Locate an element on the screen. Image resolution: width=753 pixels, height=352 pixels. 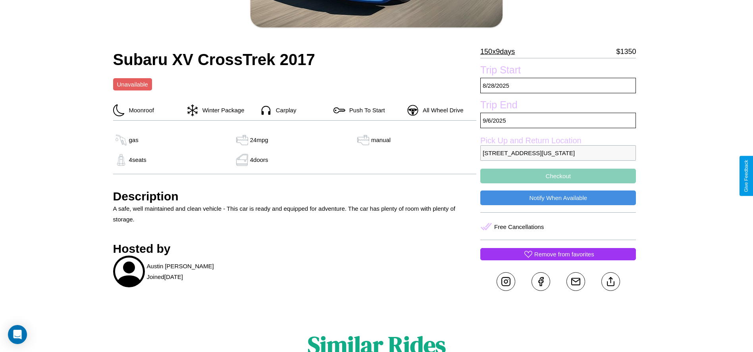
label: Trip End is located at coordinates (558, 106).